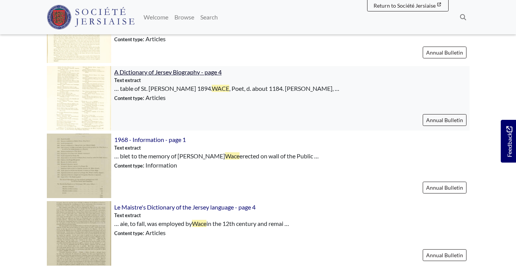 This screenshot has width=516, height=266. Describe the element at coordinates (510, 141) in the screenshot. I see `span: Feedback` at that location.